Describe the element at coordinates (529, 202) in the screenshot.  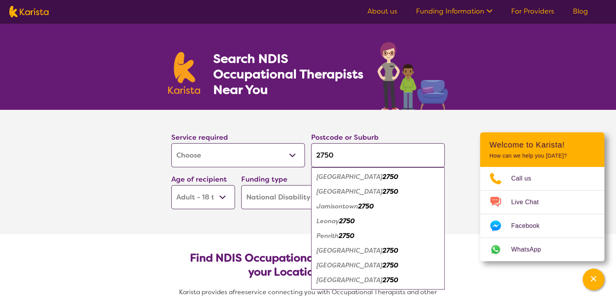
I see `span: Live Chat` at that location.